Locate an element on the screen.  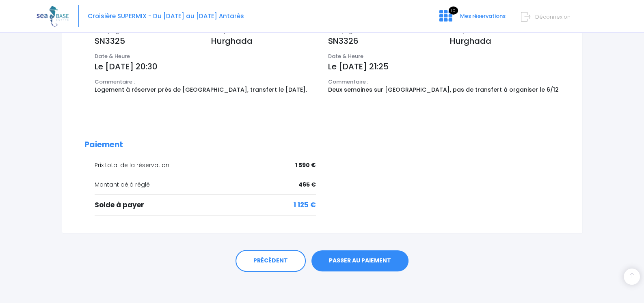
a: PASSER AU PAIEMENT is located at coordinates (360, 261).